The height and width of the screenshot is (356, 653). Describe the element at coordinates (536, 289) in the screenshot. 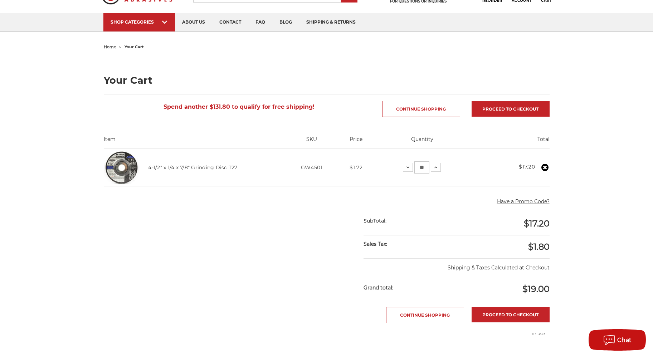

I see `span: $19.00` at that location.